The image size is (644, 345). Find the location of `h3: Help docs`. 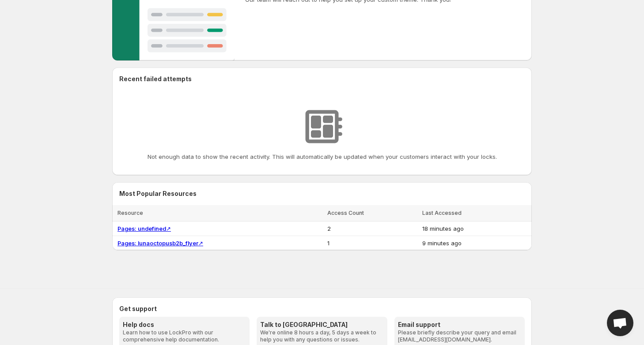

h3: Help docs is located at coordinates (184, 325).